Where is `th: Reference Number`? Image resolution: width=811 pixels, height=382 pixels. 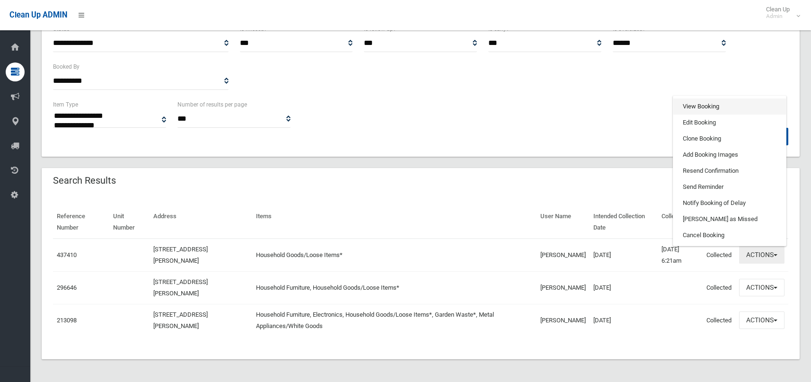
th: Reference Number is located at coordinates (81, 222).